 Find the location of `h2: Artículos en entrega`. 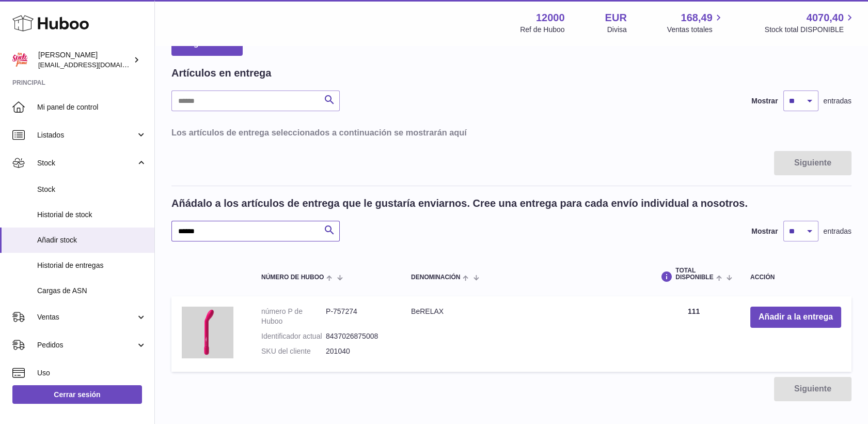

h2: Artículos en entrega is located at coordinates (221, 73).